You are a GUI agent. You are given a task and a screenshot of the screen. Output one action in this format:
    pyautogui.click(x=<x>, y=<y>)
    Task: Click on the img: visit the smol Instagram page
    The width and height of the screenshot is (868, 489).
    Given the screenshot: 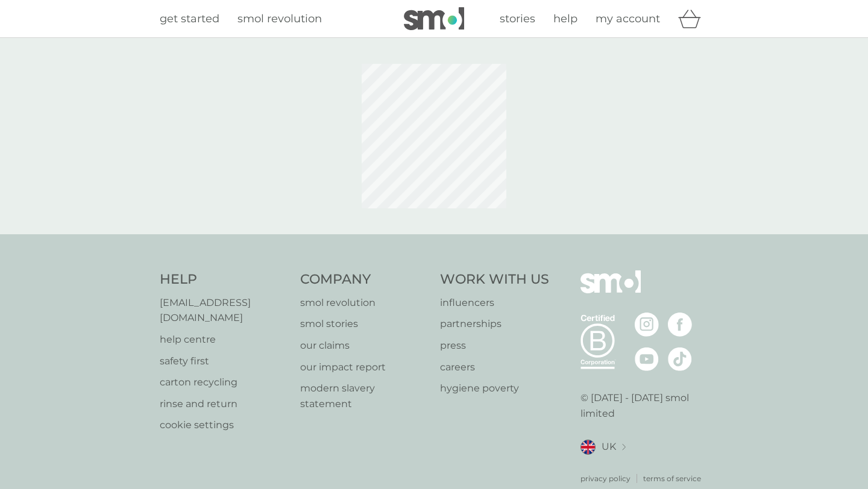 What is the action you would take?
    pyautogui.click(x=647, y=325)
    